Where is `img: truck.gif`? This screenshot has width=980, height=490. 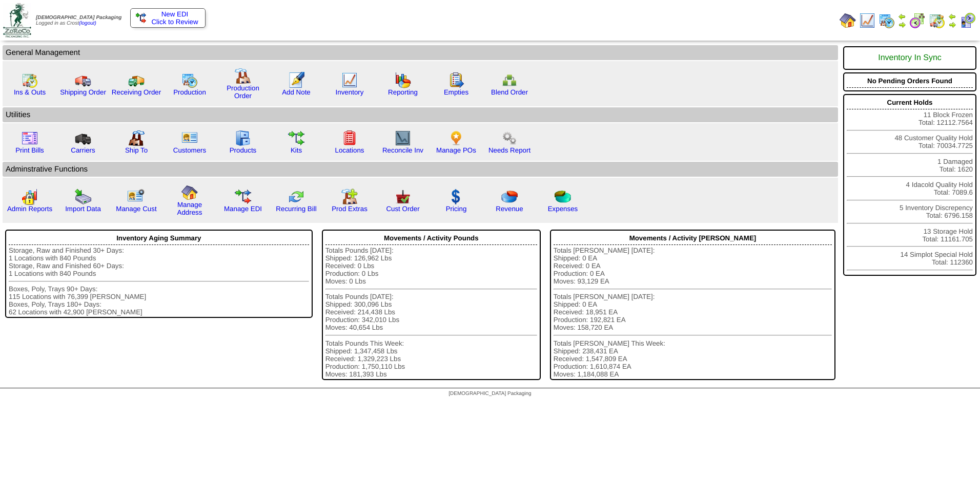 img: truck.gif is located at coordinates (83, 80).